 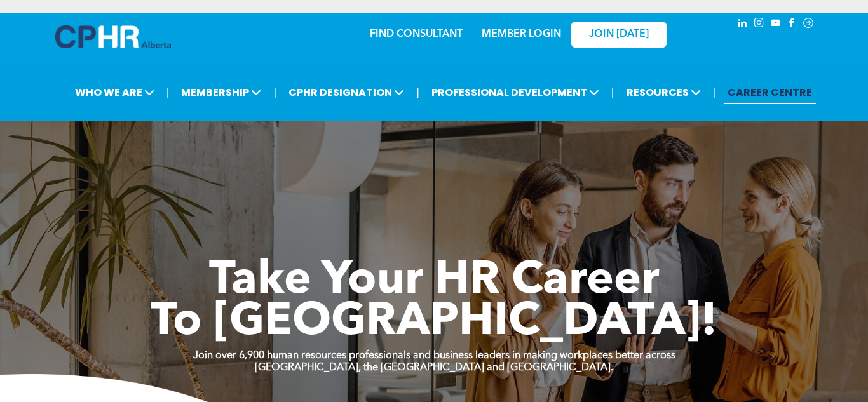 What do you see at coordinates (775, 24) in the screenshot?
I see `a: youtube` at bounding box center [775, 24].